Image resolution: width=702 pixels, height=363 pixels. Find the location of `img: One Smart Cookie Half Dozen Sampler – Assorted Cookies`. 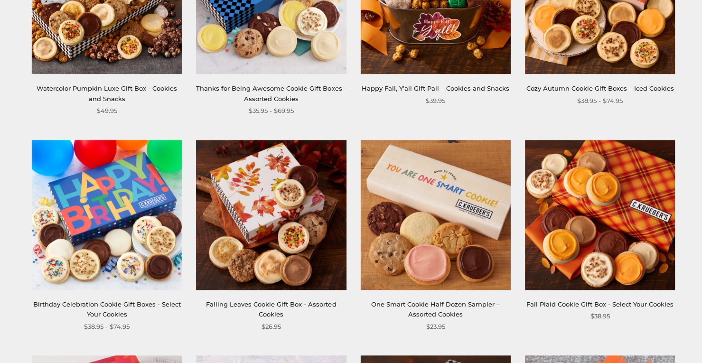

img: One Smart Cookie Half Dozen Sampler – Assorted Cookies is located at coordinates (435, 215).